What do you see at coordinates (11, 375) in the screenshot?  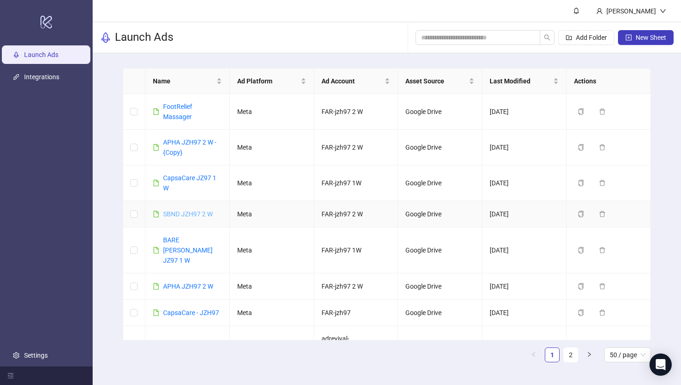 I see `span: menu-fold` at bounding box center [11, 375].